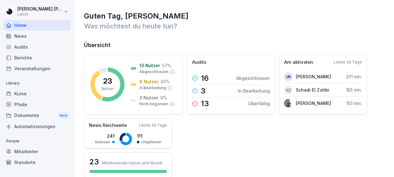 The height and width of the screenshot is (177, 394). I want to click on p: 16, so click(205, 78).